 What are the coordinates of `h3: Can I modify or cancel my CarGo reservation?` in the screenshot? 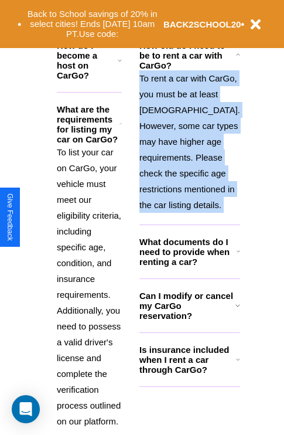 It's located at (188, 305).